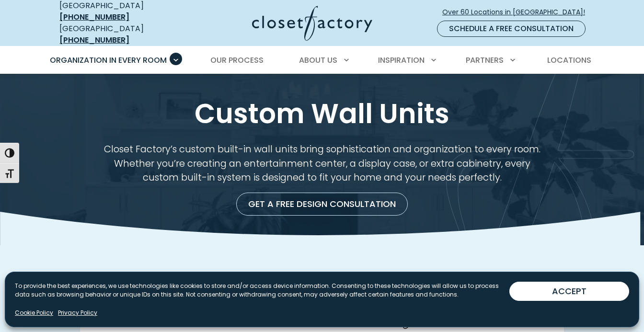 This screenshot has width=644, height=332. Describe the element at coordinates (262, 290) in the screenshot. I see `p: To provide the best experiences, we use technologies like cookies to store and/or access device i...` at that location.